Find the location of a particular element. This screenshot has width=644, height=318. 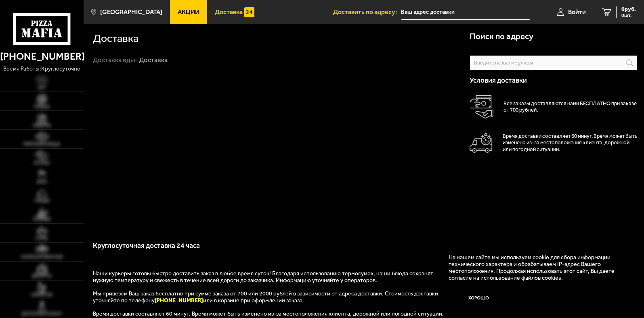

input: Ваш адрес доставки is located at coordinates (465, 12).